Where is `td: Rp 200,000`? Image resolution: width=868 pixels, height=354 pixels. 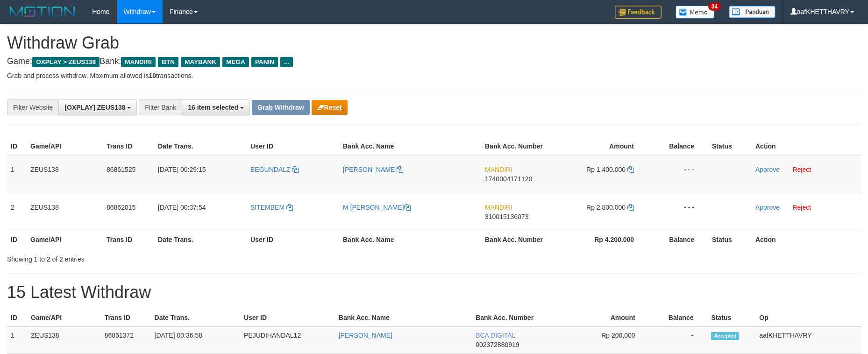 td: Rp 200,000 is located at coordinates (605, 340).